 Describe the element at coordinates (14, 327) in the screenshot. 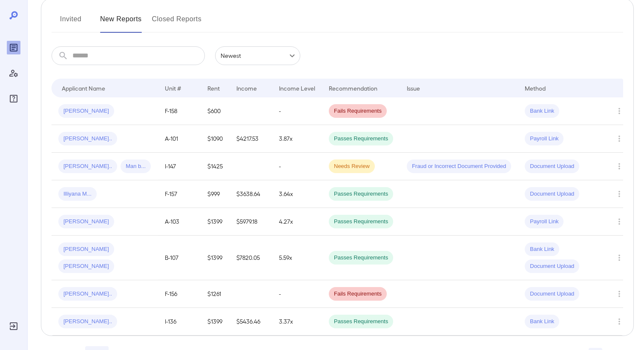

I see `div: Log Out` at that location.